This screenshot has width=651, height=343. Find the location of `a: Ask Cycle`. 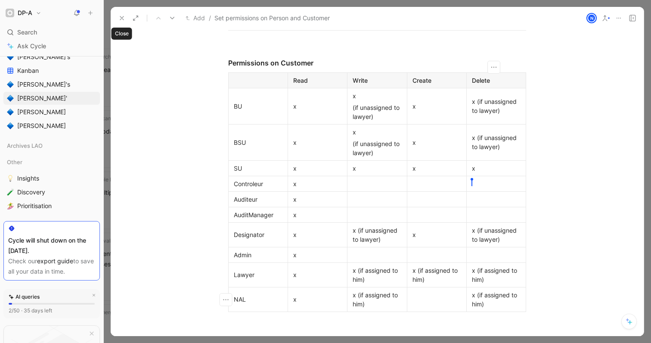

a: Ask Cycle is located at coordinates (52, 46).